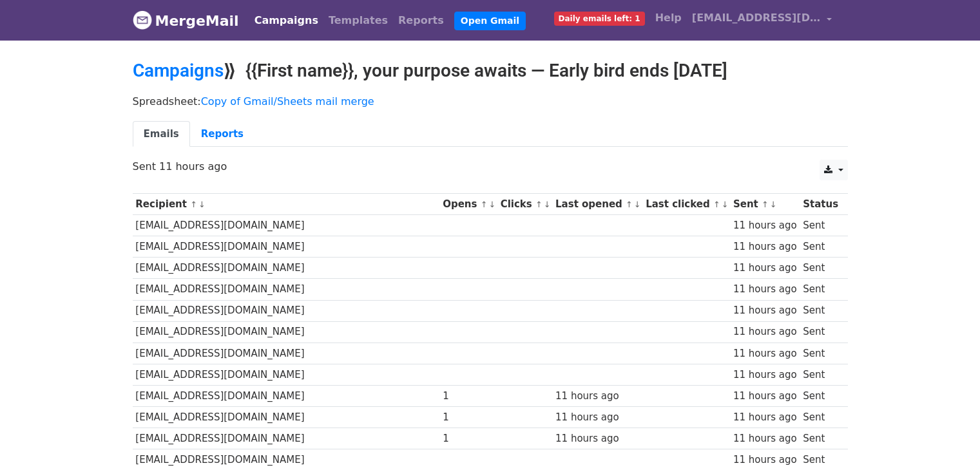 This screenshot has width=980, height=470. Describe the element at coordinates (489, 21) in the screenshot. I see `a: Open Gmail` at that location.